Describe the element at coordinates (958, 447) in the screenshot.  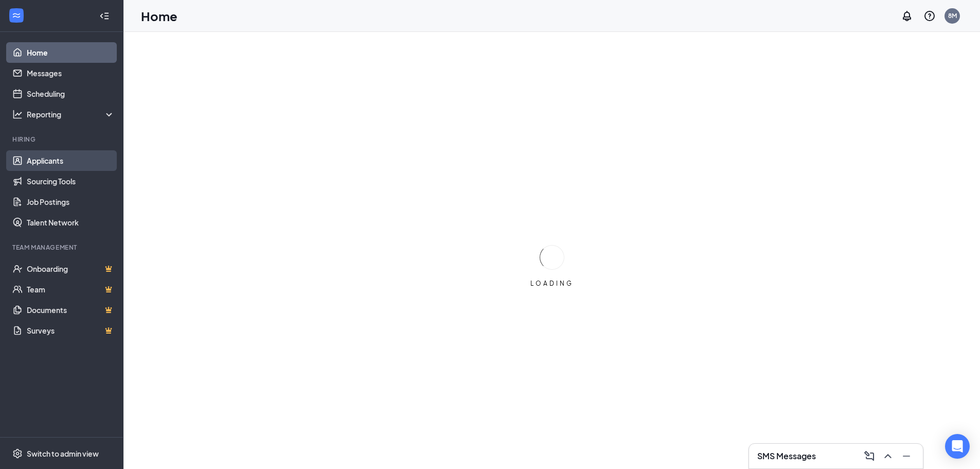
I see `div: Open Intercom Messenger` at that location.